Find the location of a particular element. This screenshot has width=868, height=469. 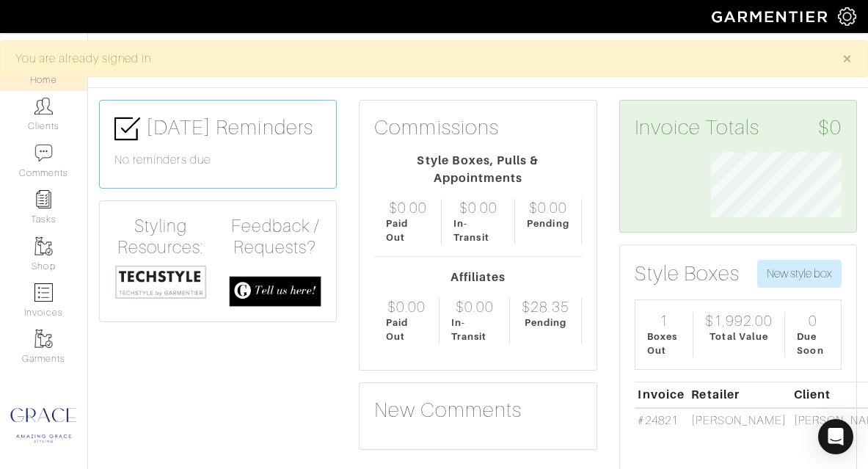

h6: No reminders due is located at coordinates (218, 160).